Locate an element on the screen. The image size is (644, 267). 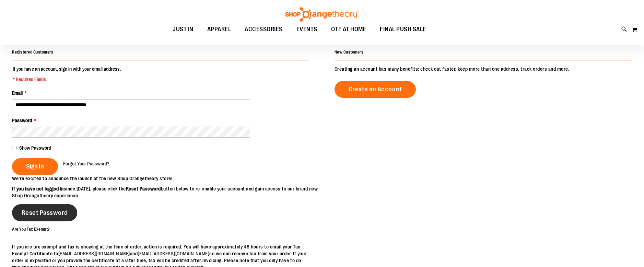
legend: If you have an account, sign in with your email address. is located at coordinates (67, 74).